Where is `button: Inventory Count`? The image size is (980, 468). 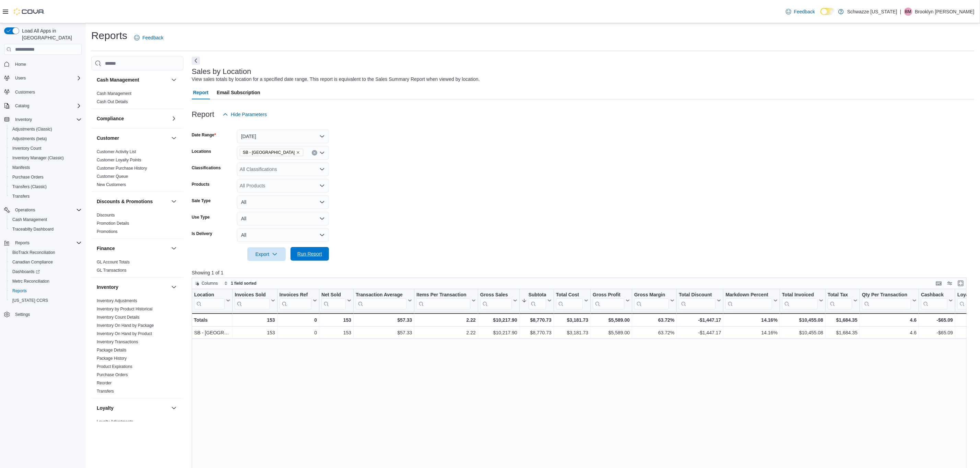
button: Inventory Count is located at coordinates (46, 148).